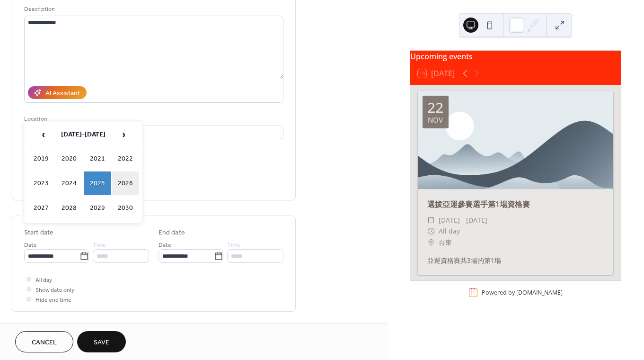  I want to click on div: Location, so click(153, 119).